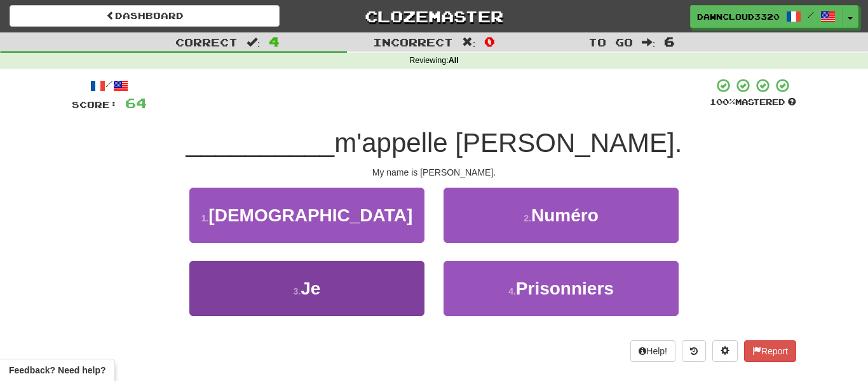 The image size is (868, 381). I want to click on button: Help!, so click(653, 351).